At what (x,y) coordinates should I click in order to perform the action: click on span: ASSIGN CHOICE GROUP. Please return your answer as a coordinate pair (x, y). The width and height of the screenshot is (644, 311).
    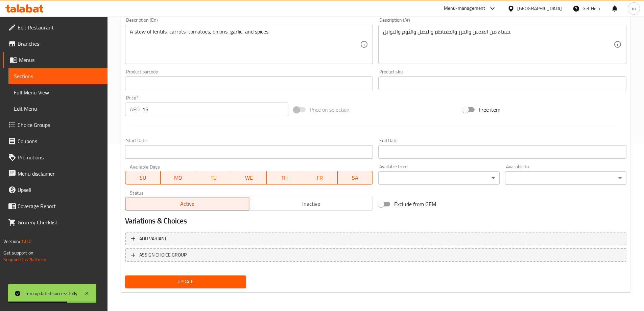
    Looking at the image, I should click on (163, 255).